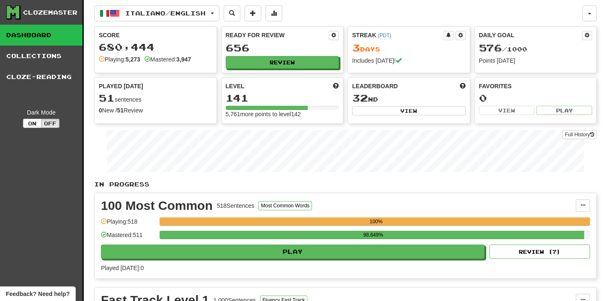 The width and height of the screenshot is (603, 301). Describe the element at coordinates (282, 98) in the screenshot. I see `div: 141` at that location.